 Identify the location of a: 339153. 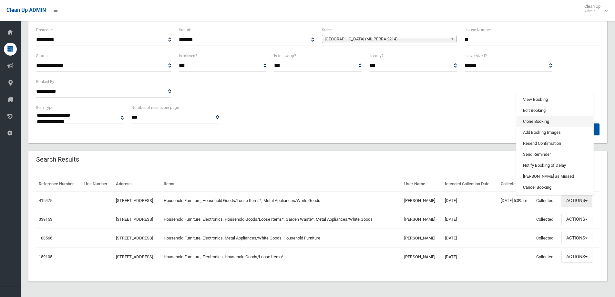
(46, 219).